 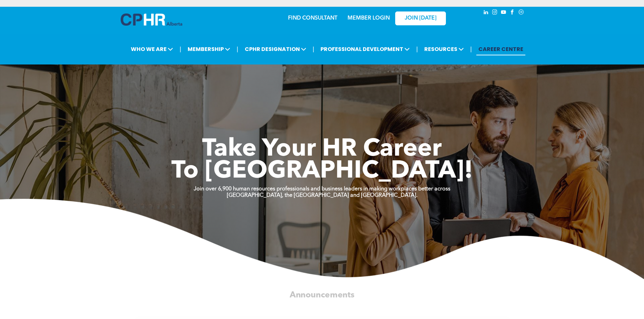 What do you see at coordinates (151, 49) in the screenshot?
I see `span: WHO WE ARE` at bounding box center [151, 49].